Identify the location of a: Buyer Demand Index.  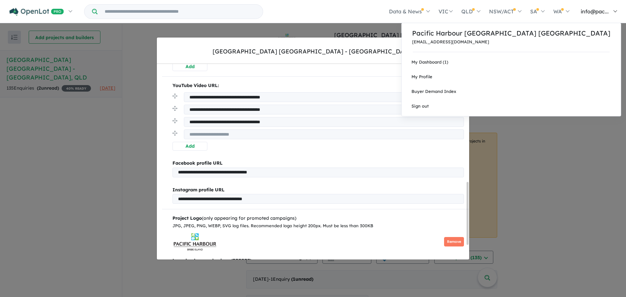
(511, 91).